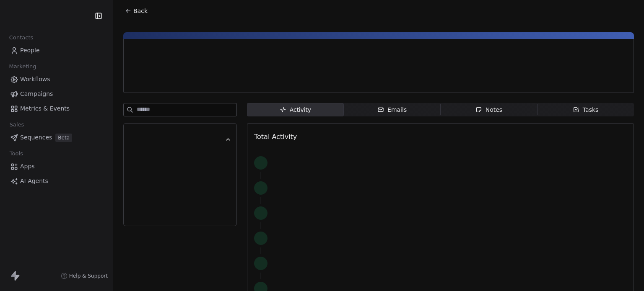 This screenshot has width=644, height=291. What do you see at coordinates (586, 110) in the screenshot?
I see `div: Tasks` at bounding box center [586, 110].